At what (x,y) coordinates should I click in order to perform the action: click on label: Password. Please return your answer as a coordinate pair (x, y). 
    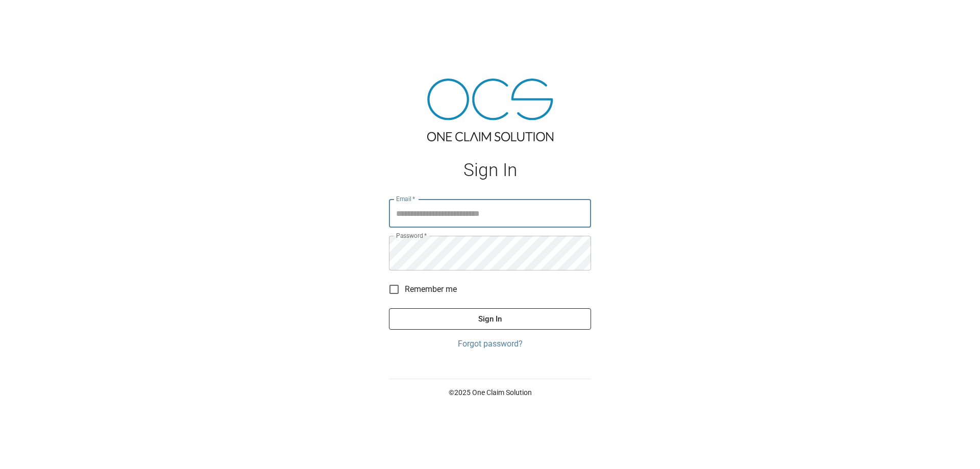
    Looking at the image, I should click on (411, 235).